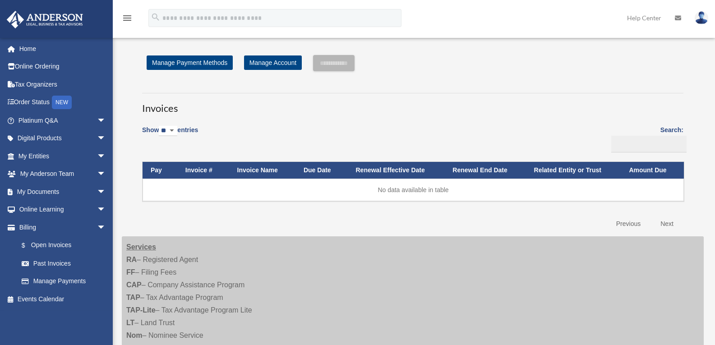 The image size is (715, 345). Describe the element at coordinates (62, 102) in the screenshot. I see `div: NEW` at that location.